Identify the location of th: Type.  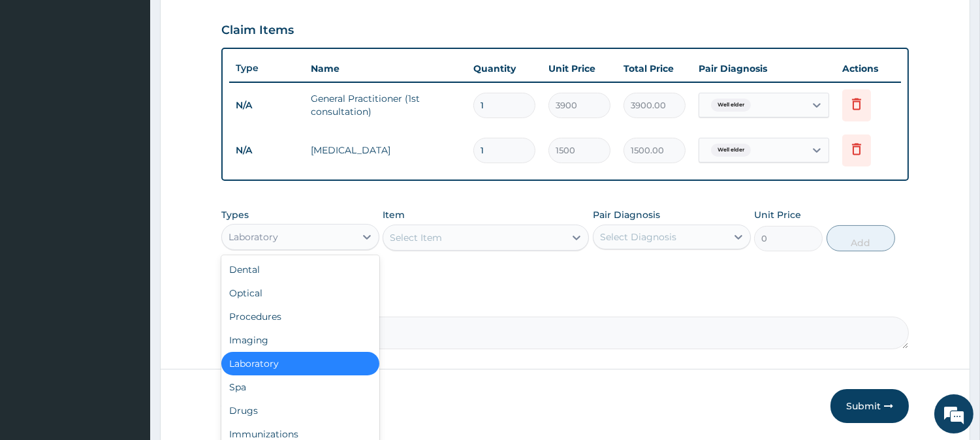
(266, 68).